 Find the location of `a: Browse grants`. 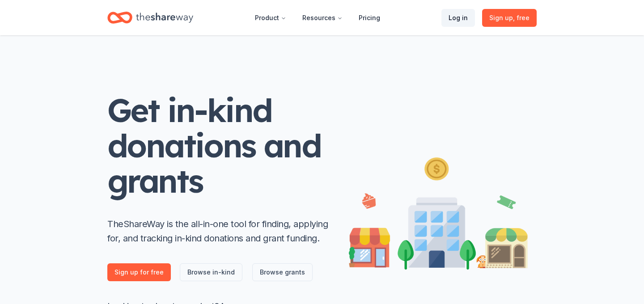

a: Browse grants is located at coordinates (283, 272).